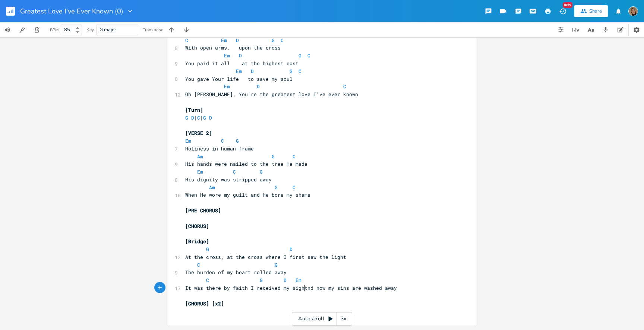 This screenshot has height=330, width=644. What do you see at coordinates (239, 79) in the screenshot?
I see `span: You gave Your life to save my soul` at bounding box center [239, 79].